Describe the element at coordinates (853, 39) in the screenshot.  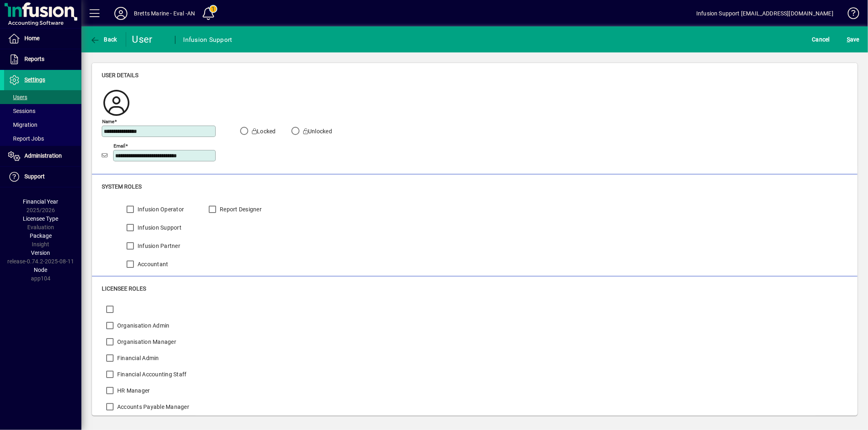
I see `span: ave` at that location.